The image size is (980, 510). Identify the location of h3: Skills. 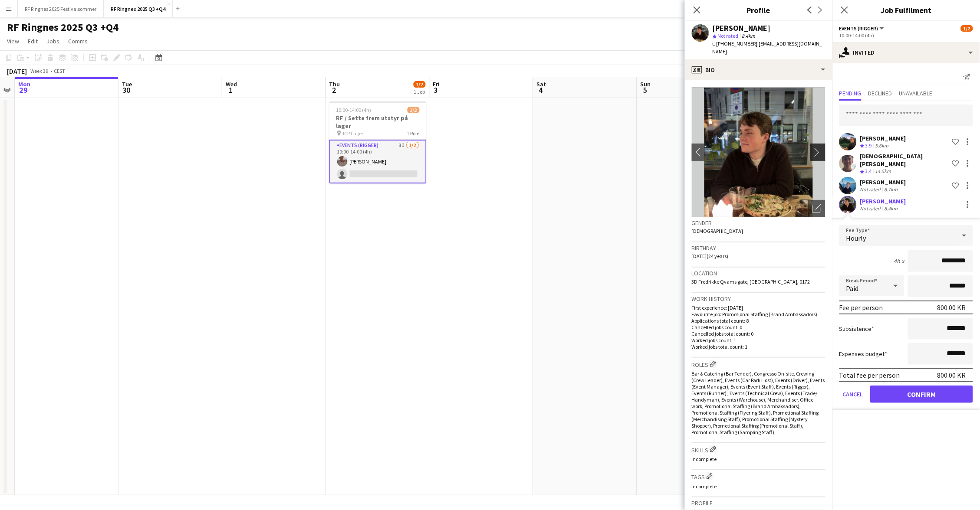
(759, 450).